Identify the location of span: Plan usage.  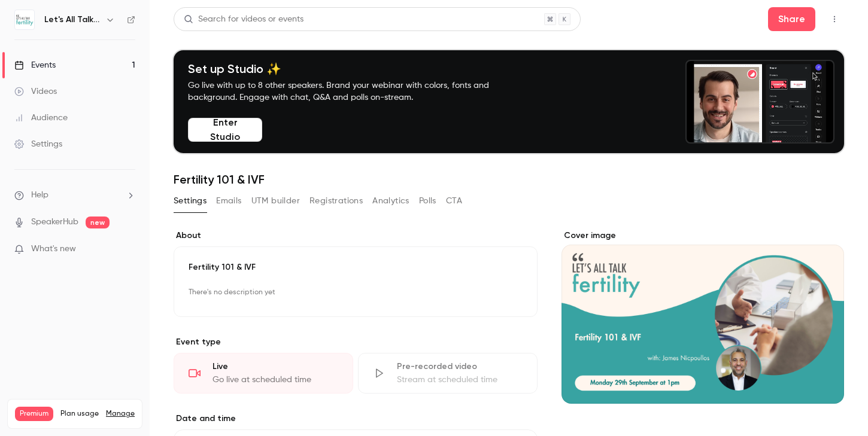
(80, 414).